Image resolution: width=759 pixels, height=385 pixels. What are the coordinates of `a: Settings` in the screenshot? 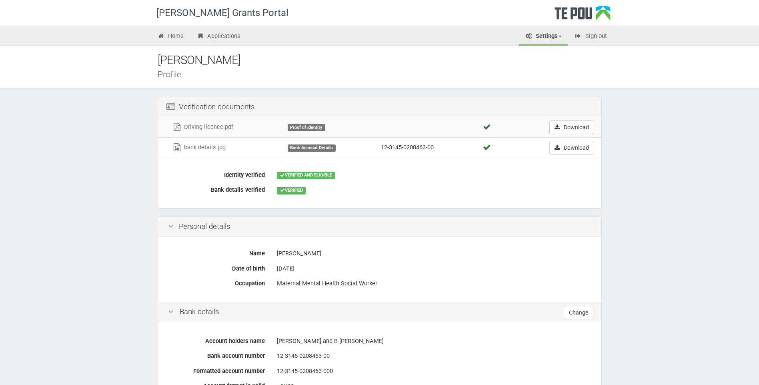 It's located at (543, 37).